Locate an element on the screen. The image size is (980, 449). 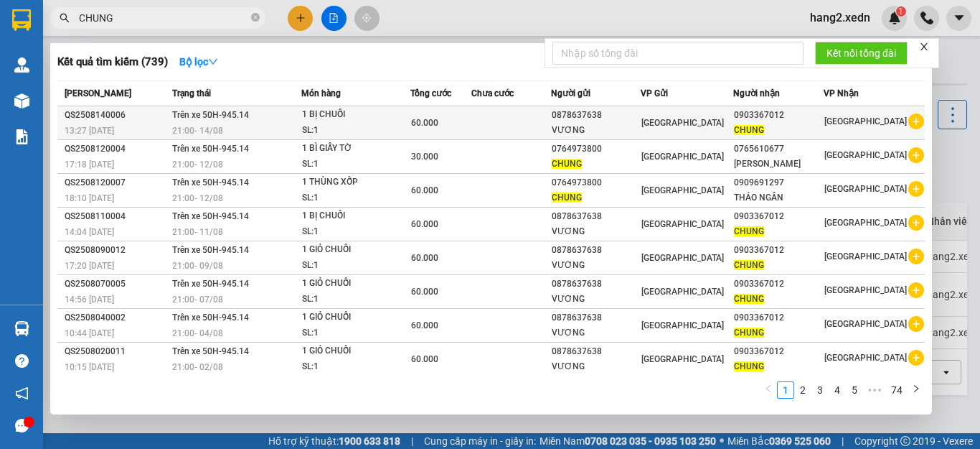
span: Chưa cước is located at coordinates (492, 94).